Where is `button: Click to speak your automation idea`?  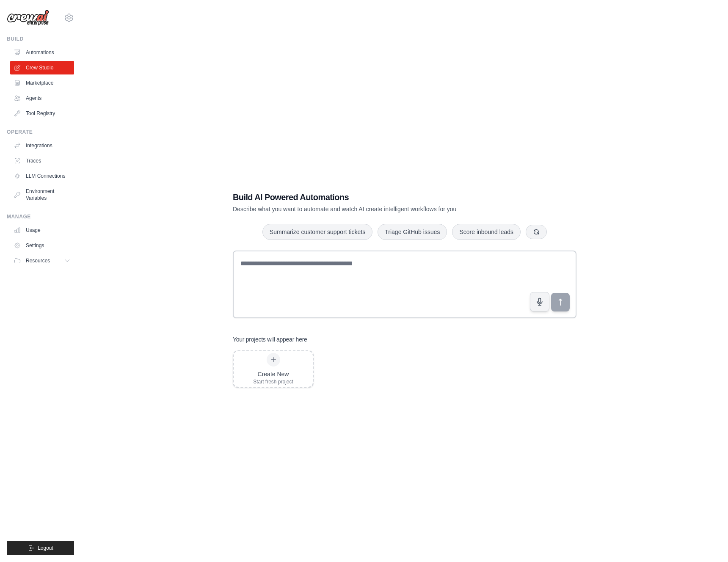
button: Click to speak your automation idea is located at coordinates (540, 302).